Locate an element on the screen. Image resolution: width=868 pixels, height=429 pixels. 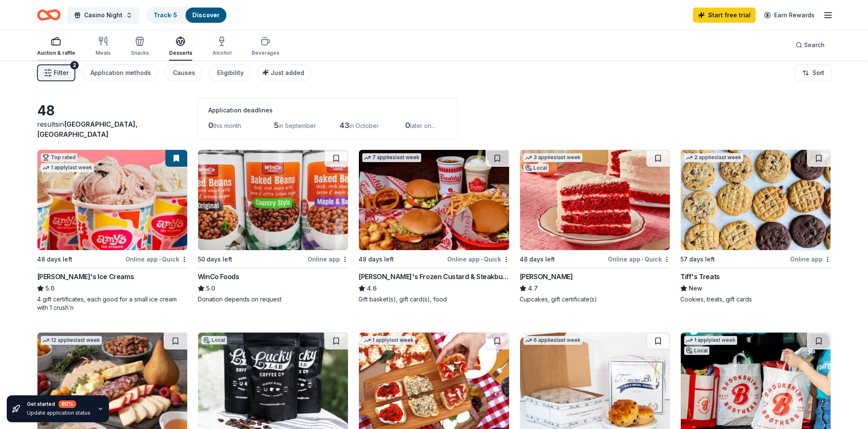
div: Application deadlines is located at coordinates (328, 110).